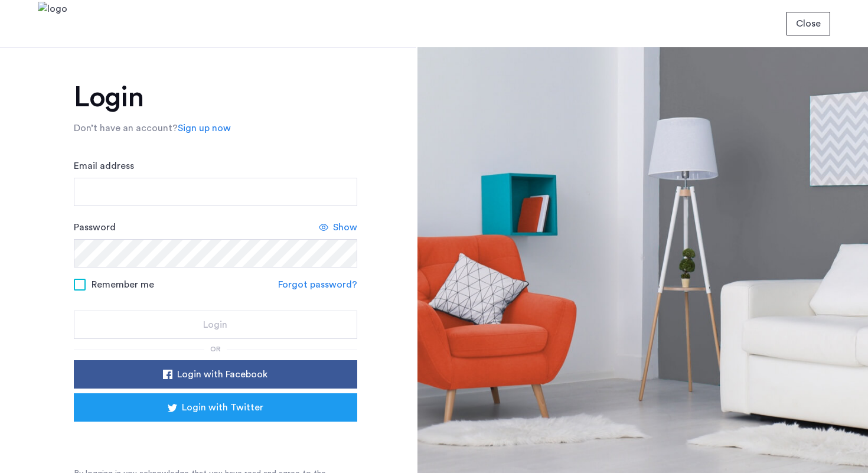 This screenshot has width=868, height=473. What do you see at coordinates (215, 98) in the screenshot?
I see `h1: Login` at bounding box center [215, 98].